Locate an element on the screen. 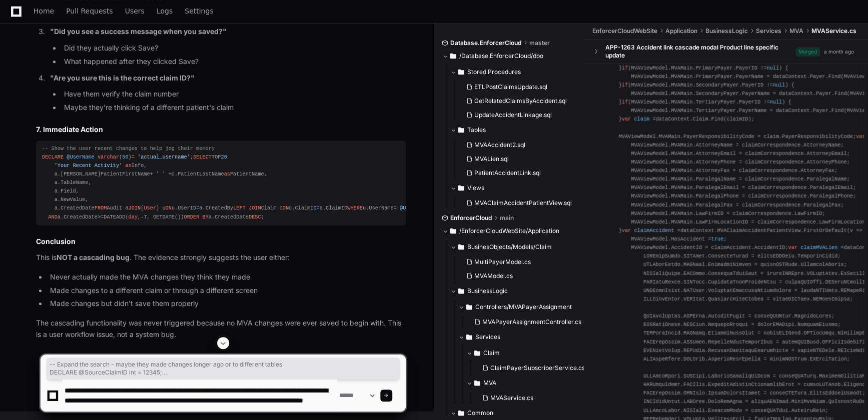  span: claim is located at coordinates (641, 119).